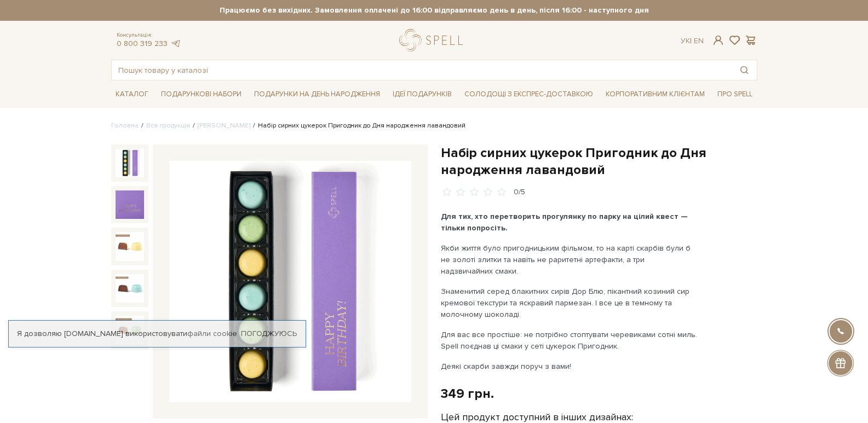 Image resolution: width=868 pixels, height=423 pixels. Describe the element at coordinates (743, 70) in the screenshot. I see `button: Пошук товару у каталозі` at that location.